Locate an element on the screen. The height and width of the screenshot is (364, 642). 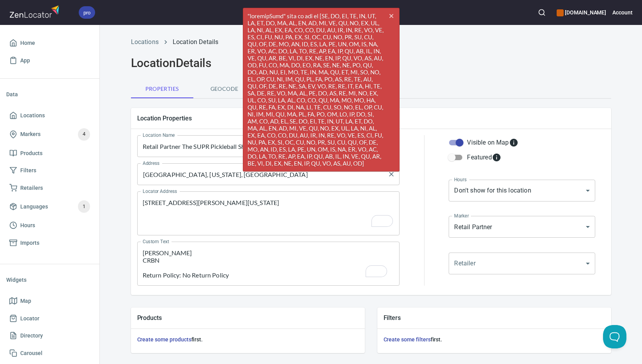
svg: Featured locations are moved to the top of the search results list. is located at coordinates (497, 158).